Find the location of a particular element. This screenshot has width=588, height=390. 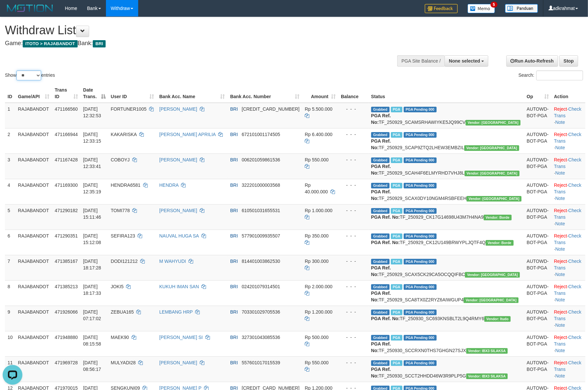

span: Rp 40.000.000 is located at coordinates (316, 188).